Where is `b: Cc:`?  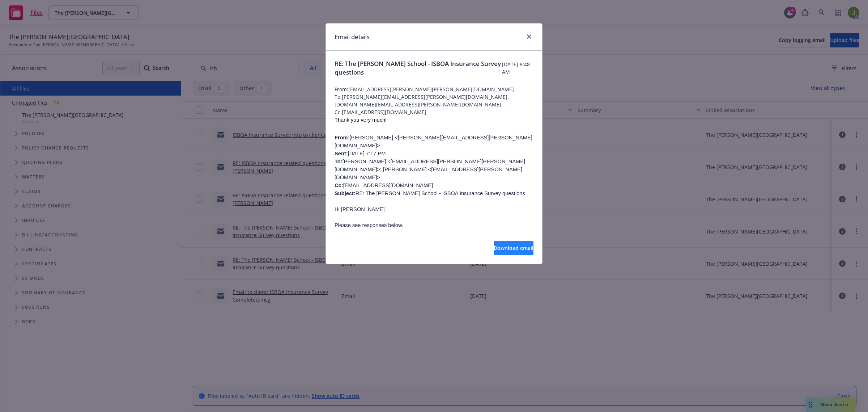
b: Cc: is located at coordinates (339, 185).